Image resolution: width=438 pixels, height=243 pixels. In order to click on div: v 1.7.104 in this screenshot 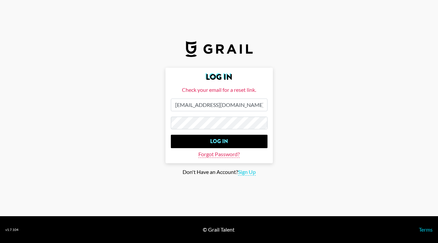, I will do `click(12, 230)`.